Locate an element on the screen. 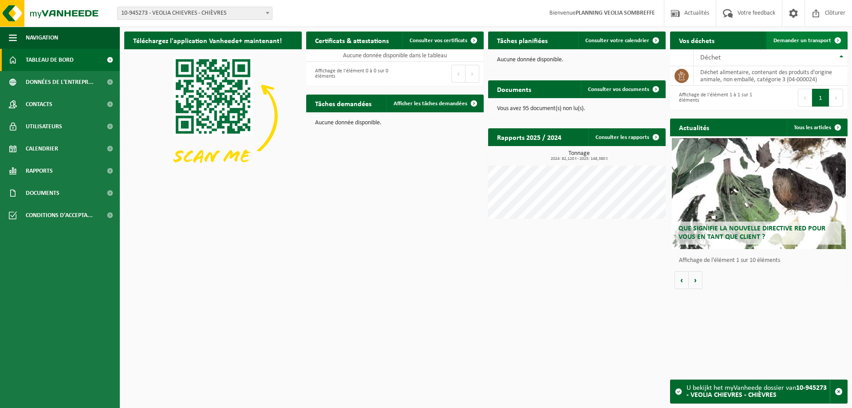  span: Documents is located at coordinates (43, 193).